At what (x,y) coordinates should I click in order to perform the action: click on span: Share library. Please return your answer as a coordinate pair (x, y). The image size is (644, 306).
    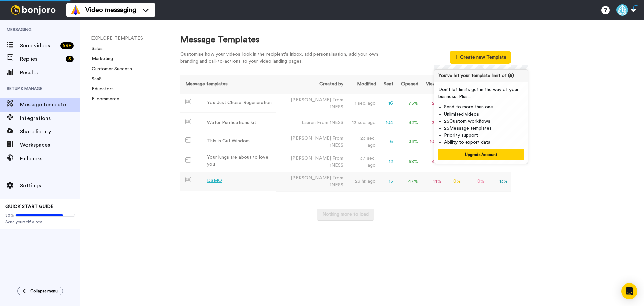
    Looking at the image, I should click on (50, 131).